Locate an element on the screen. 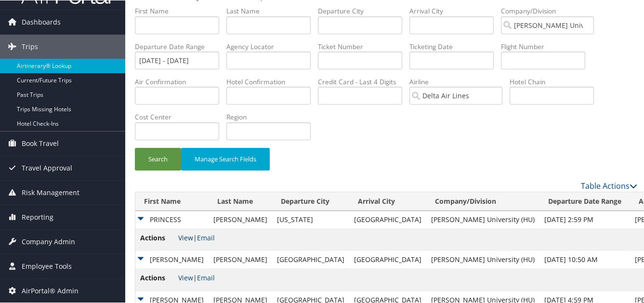 Image resolution: width=644 pixels, height=303 pixels. a: Table Actions is located at coordinates (609, 186).